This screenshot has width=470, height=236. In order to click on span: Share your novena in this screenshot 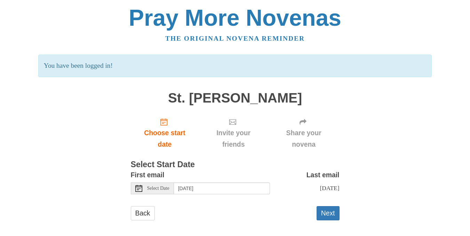, I will do `click(304, 139)`.